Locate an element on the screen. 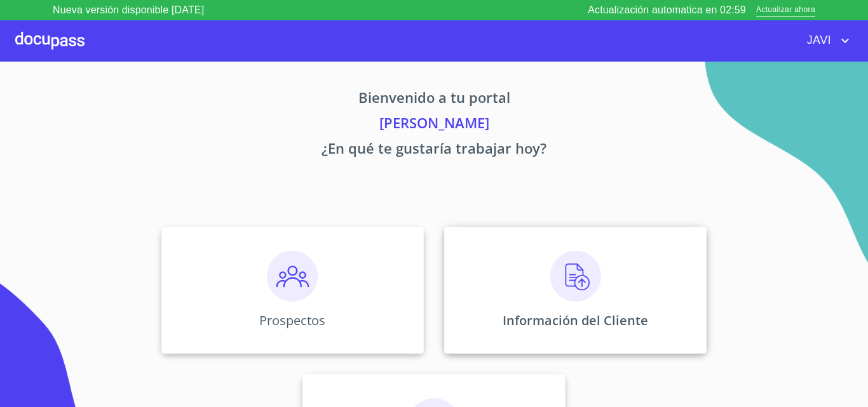  span: JAVI is located at coordinates (817, 40).